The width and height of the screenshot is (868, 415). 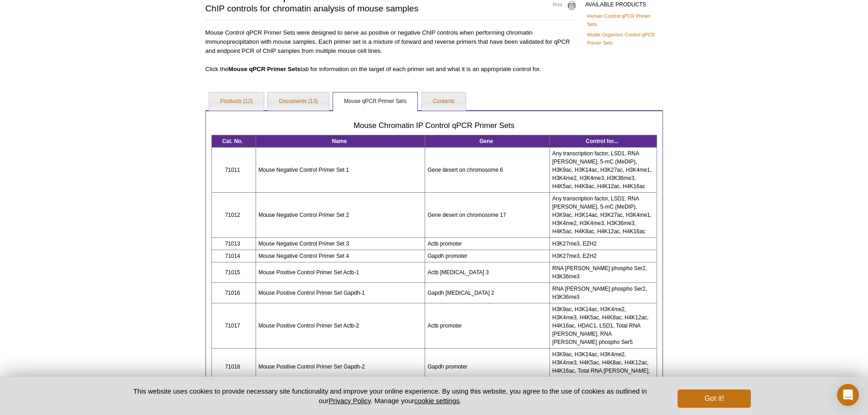 What do you see at coordinates (390, 396) in the screenshot?
I see `p: This website uses cookies to provide necessary site functionality and improve your online experie...` at bounding box center [390, 396].